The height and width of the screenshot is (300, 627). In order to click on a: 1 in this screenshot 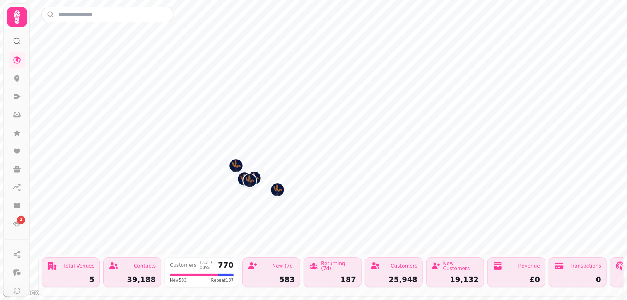, I will do `click(17, 224)`.